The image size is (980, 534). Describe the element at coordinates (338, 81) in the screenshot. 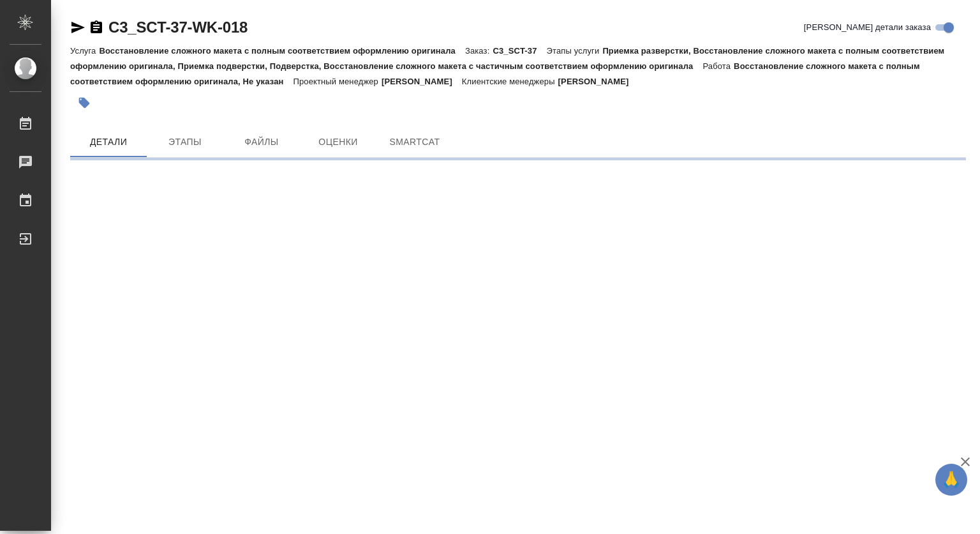

I see `p: Проектный менеджер` at that location.